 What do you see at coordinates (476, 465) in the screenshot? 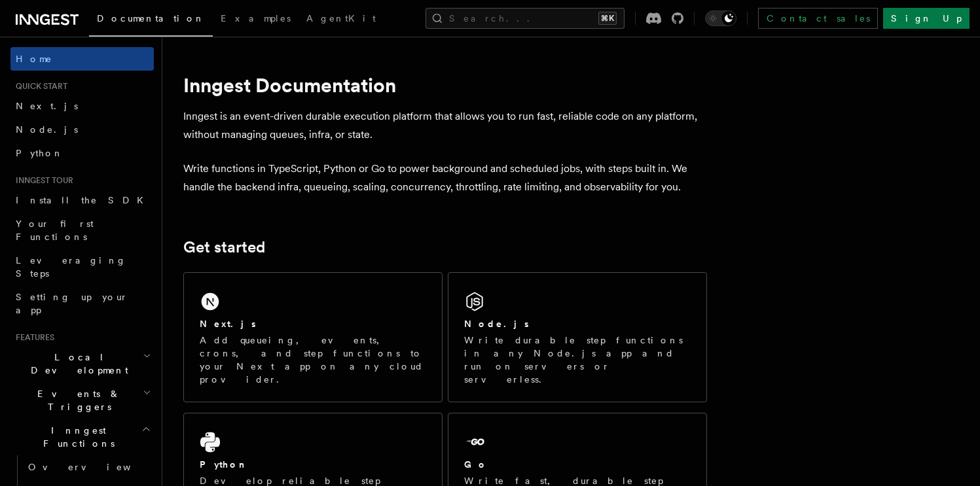
I see `h2: Go` at bounding box center [476, 465].